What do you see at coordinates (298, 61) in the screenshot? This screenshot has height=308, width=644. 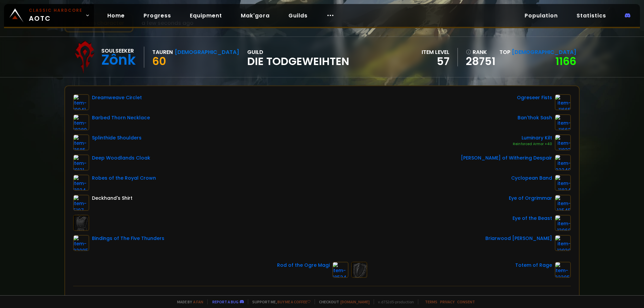 I see `span: Die Todgeweihten` at bounding box center [298, 61].